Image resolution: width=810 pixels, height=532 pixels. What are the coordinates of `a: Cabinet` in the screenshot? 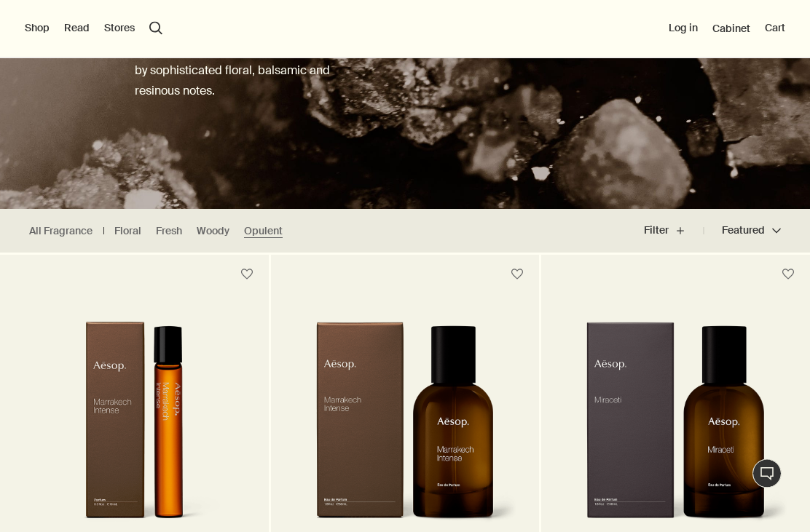 It's located at (731, 29).